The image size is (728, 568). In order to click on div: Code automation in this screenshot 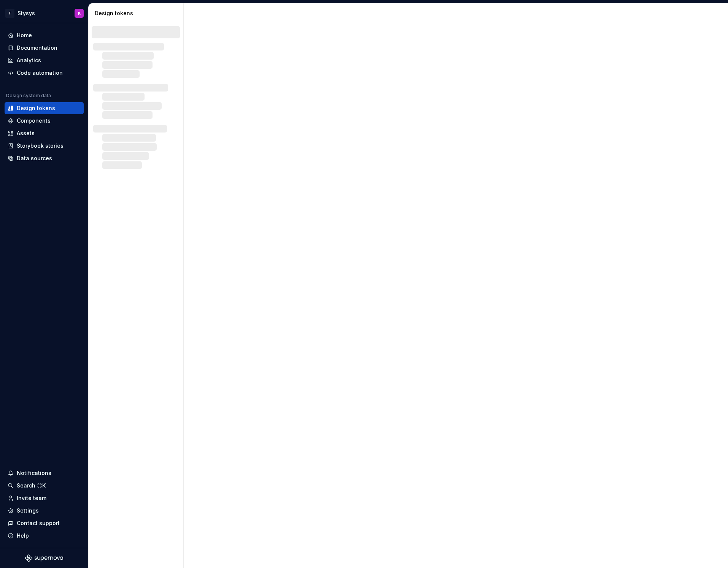, I will do `click(40, 73)`.